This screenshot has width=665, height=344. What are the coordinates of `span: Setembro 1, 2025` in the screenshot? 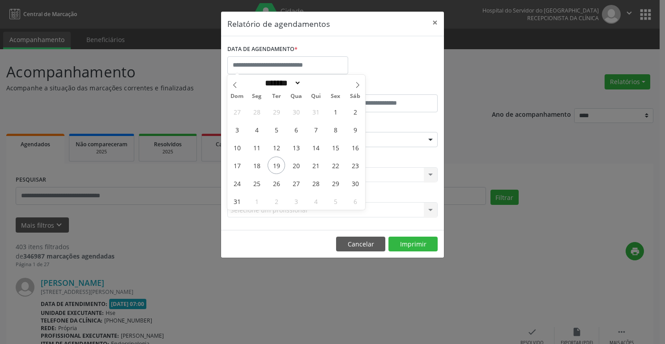 It's located at (257, 201).